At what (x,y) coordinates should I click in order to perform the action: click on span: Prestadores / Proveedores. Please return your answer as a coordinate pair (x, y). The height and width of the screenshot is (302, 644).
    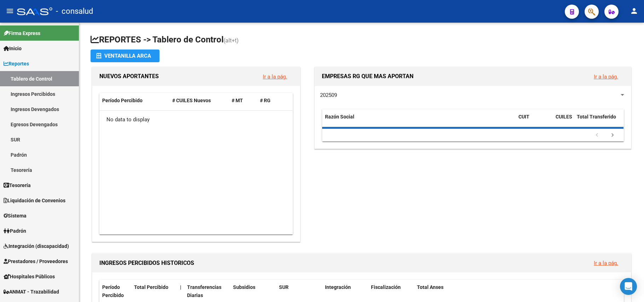
    Looking at the image, I should click on (36, 261).